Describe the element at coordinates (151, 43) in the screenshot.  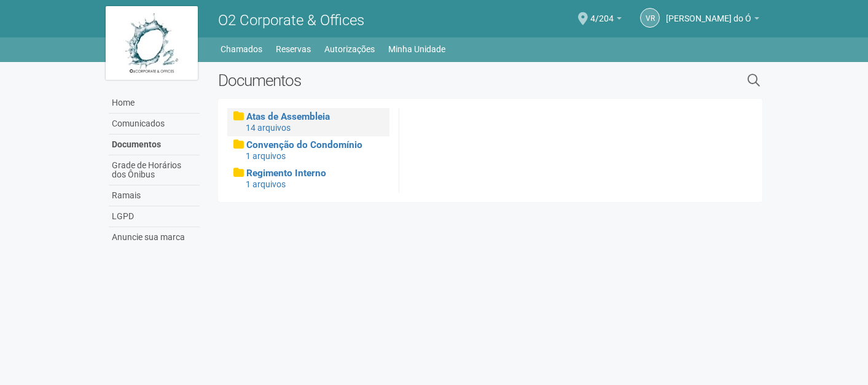
I see `img: logo.jpg` at that location.